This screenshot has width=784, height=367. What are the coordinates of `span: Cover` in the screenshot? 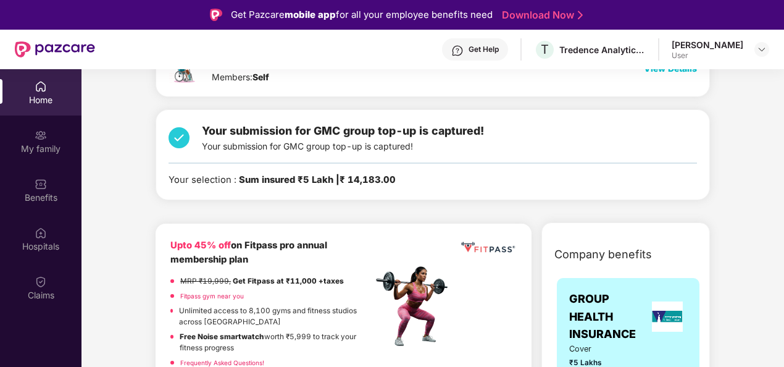 It's located at (591, 349).